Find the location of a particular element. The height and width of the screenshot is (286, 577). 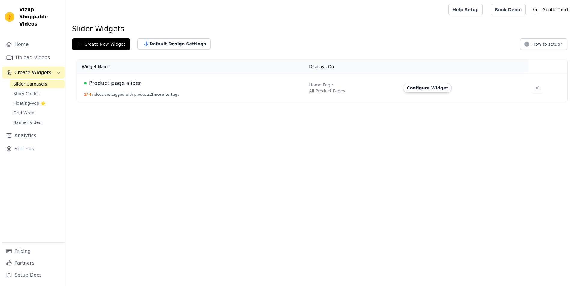

a: Settings is located at coordinates (33, 149).